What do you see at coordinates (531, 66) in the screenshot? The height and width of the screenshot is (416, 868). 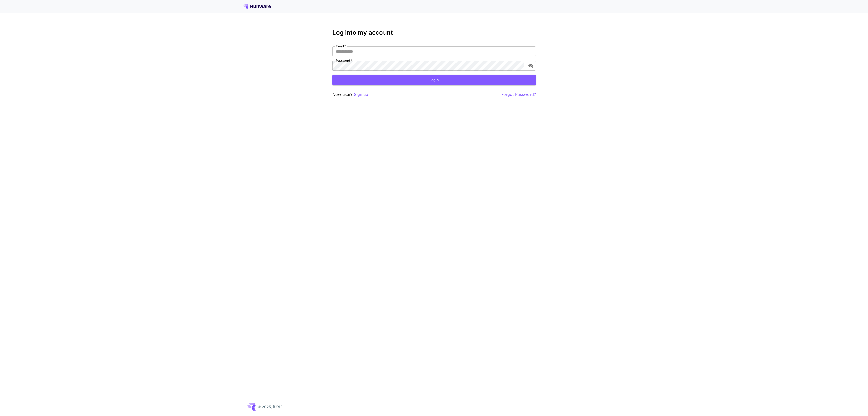 I see `button: toggle password visibility` at bounding box center [531, 66].